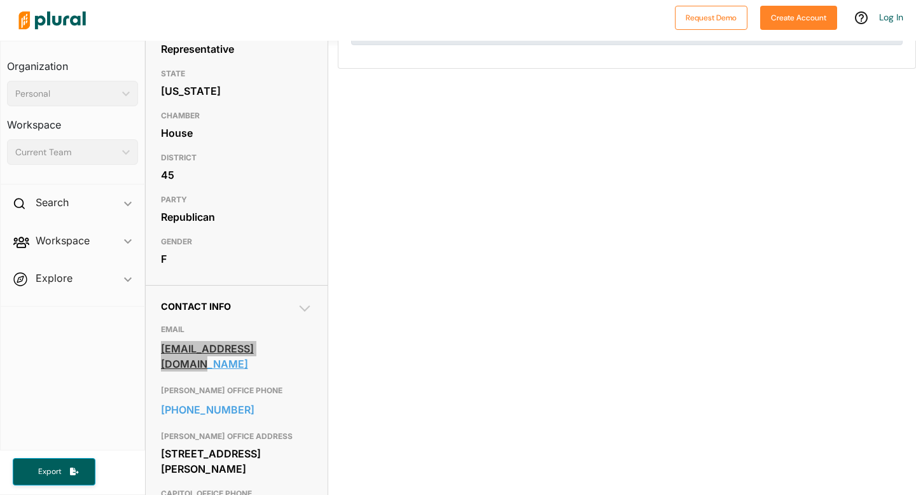  I want to click on button: Export, so click(54, 472).